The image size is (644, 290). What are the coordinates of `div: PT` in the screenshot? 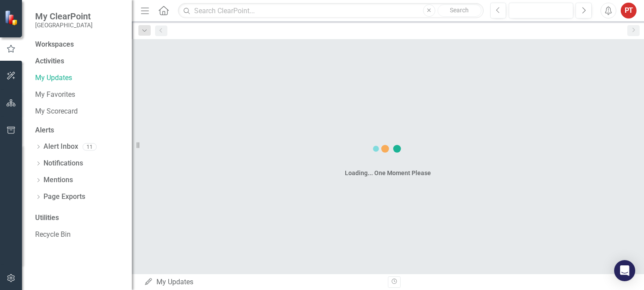 It's located at (628, 11).